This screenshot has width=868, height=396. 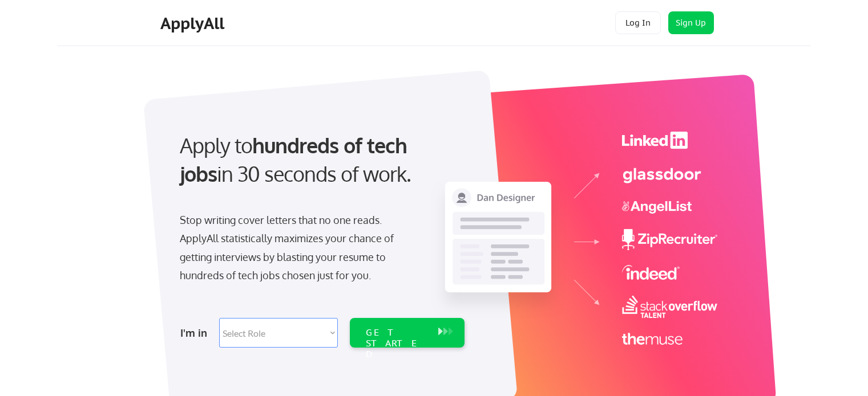 I want to click on button: Log In, so click(x=638, y=23).